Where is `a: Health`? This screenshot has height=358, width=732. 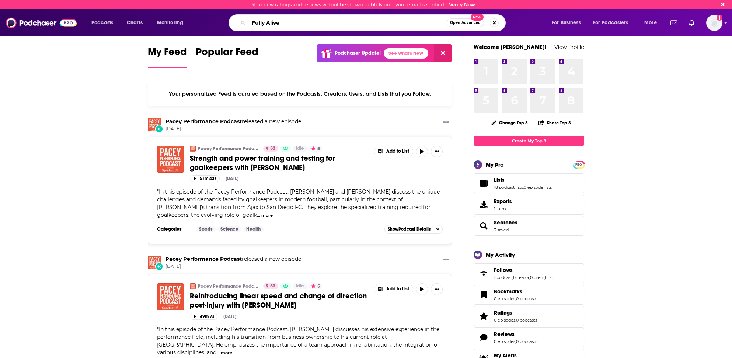 a: Health is located at coordinates (253, 230).